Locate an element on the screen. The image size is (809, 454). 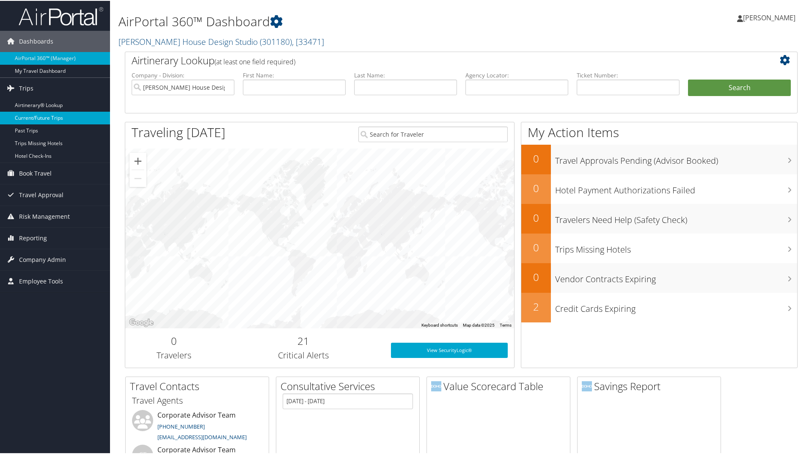
label: Last Name: is located at coordinates (405, 74).